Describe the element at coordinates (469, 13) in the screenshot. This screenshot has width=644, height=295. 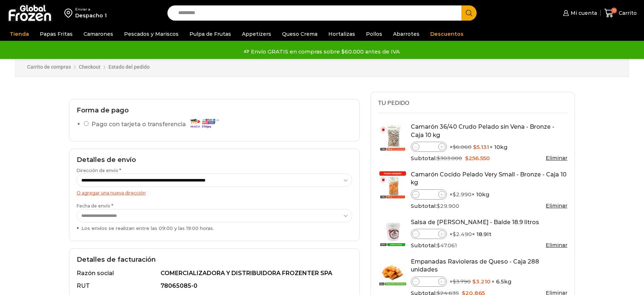
I see `button: Search button` at that location.